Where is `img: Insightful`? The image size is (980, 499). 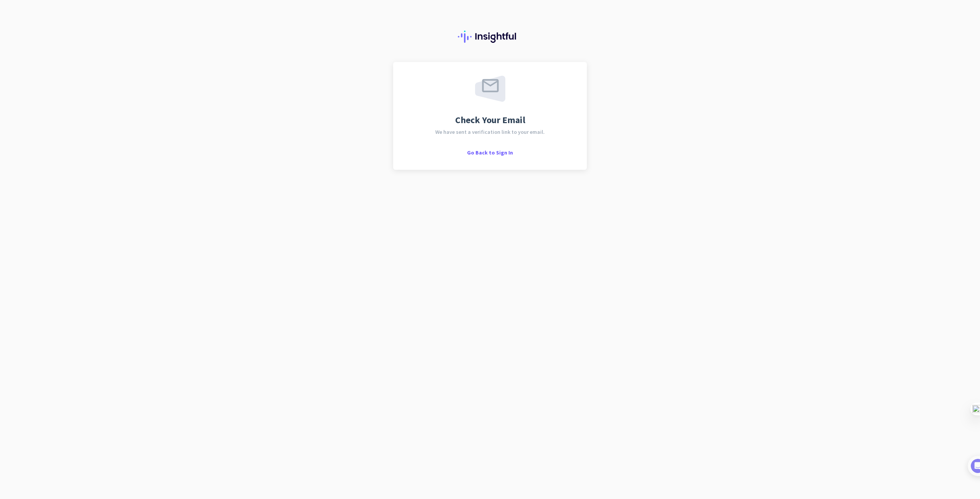
img: Insightful is located at coordinates (490, 37).